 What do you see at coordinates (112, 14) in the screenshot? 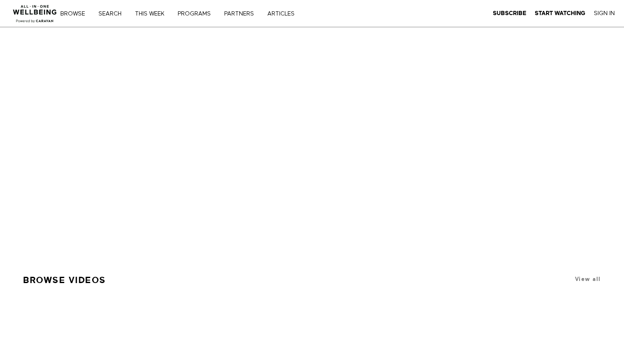
I see `a: Search` at bounding box center [112, 14].